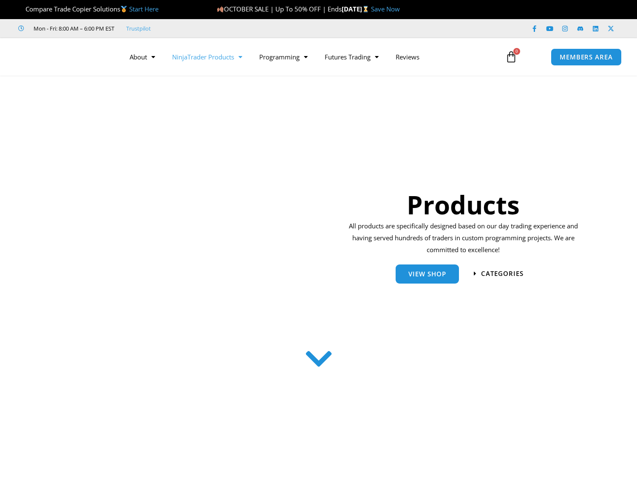 The image size is (637, 492). What do you see at coordinates (309, 57) in the screenshot?
I see `nav: Menu` at bounding box center [309, 57].